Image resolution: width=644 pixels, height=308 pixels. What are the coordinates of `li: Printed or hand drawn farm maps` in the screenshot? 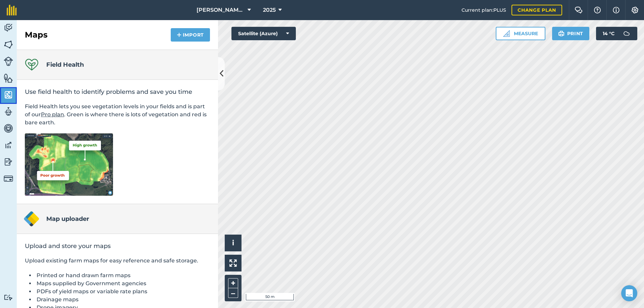 It's located at (123, 276).